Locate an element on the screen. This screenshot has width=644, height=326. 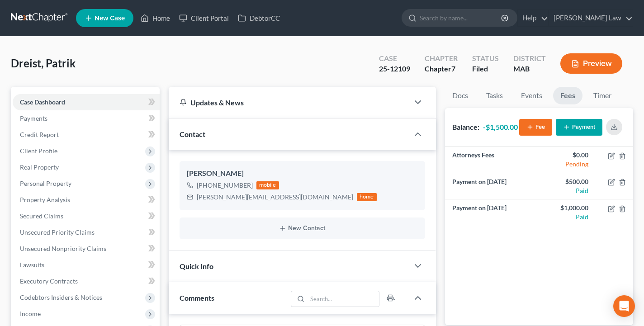
div: Pending is located at coordinates (567, 164).